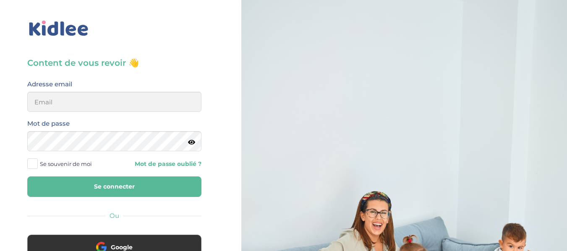 The height and width of the screenshot is (251, 567). I want to click on label: Mot de passe, so click(48, 124).